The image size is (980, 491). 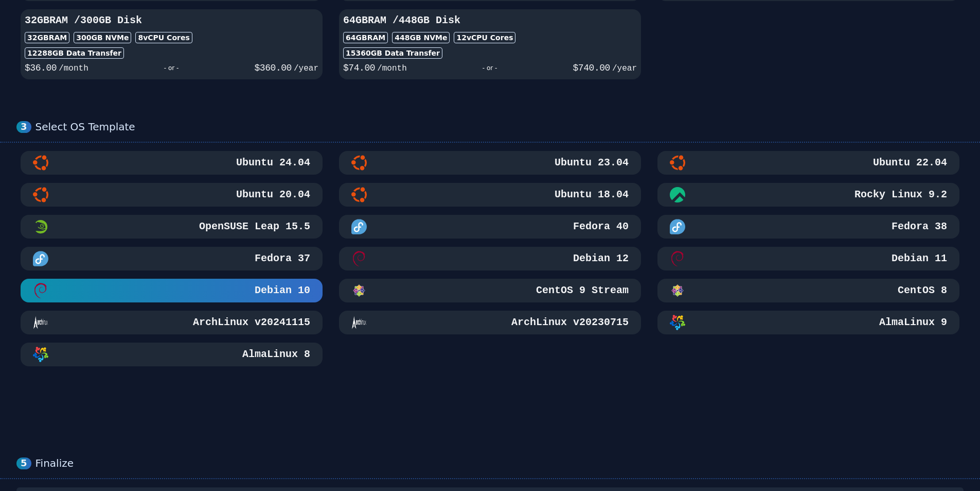 I want to click on button: Fedora 38Fedora 38, so click(x=809, y=227).